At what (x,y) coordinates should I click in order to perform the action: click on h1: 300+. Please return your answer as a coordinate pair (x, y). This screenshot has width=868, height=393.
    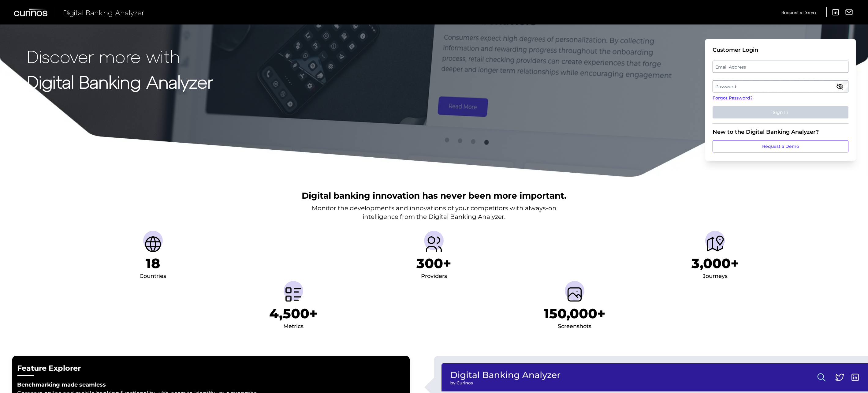
    Looking at the image, I should click on (434, 263).